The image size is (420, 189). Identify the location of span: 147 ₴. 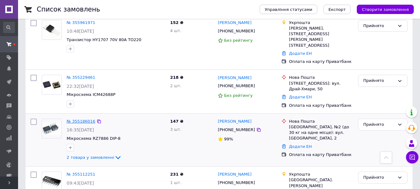
(176, 121).